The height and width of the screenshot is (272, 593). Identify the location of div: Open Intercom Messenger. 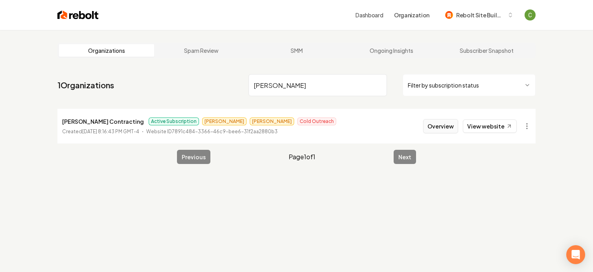
(576, 254).